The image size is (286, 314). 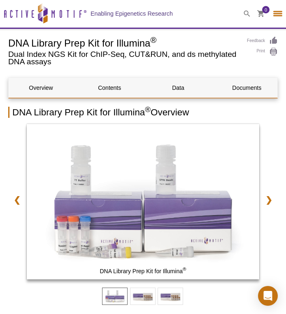 What do you see at coordinates (143, 271) in the screenshot?
I see `span: DNA Library Prep Kit for Illumina` at bounding box center [143, 271].